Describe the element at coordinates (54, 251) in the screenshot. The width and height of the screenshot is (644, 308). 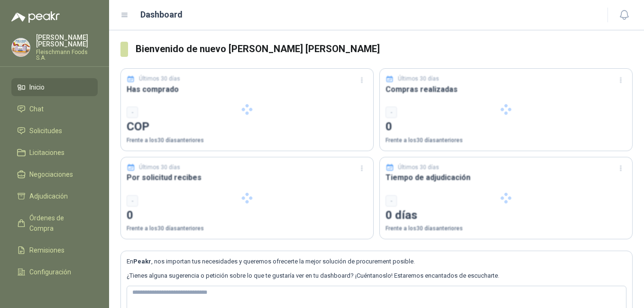
I see `a: Remisiones` at that location.